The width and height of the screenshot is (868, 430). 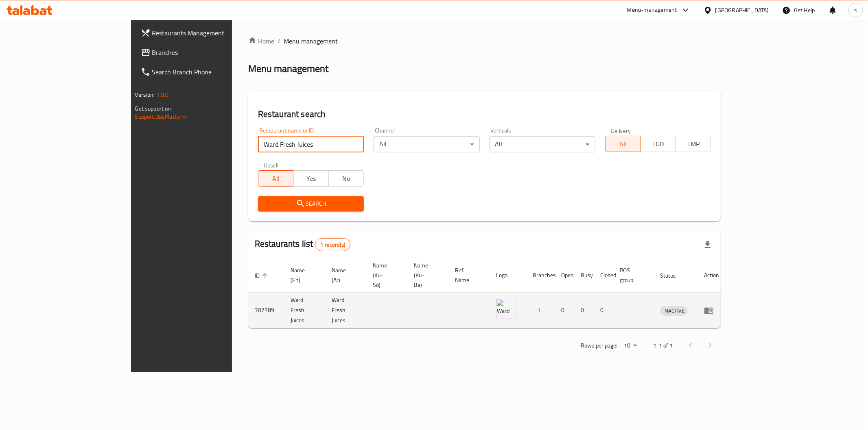 What do you see at coordinates (630, 346) in the screenshot?
I see `div: Rows per page:` at bounding box center [630, 346].